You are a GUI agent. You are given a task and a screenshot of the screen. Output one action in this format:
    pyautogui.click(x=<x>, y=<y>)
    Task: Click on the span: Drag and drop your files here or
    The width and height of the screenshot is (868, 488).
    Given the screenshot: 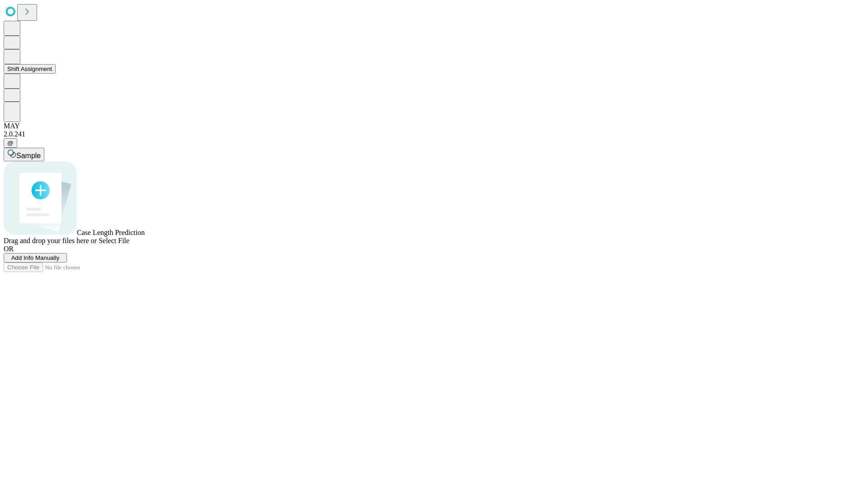 What is the action you would take?
    pyautogui.click(x=50, y=240)
    